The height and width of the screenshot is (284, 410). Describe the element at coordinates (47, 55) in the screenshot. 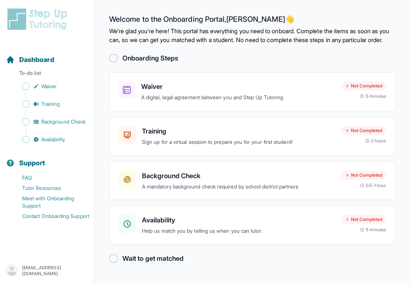

I see `button: Dashboard` at that location.